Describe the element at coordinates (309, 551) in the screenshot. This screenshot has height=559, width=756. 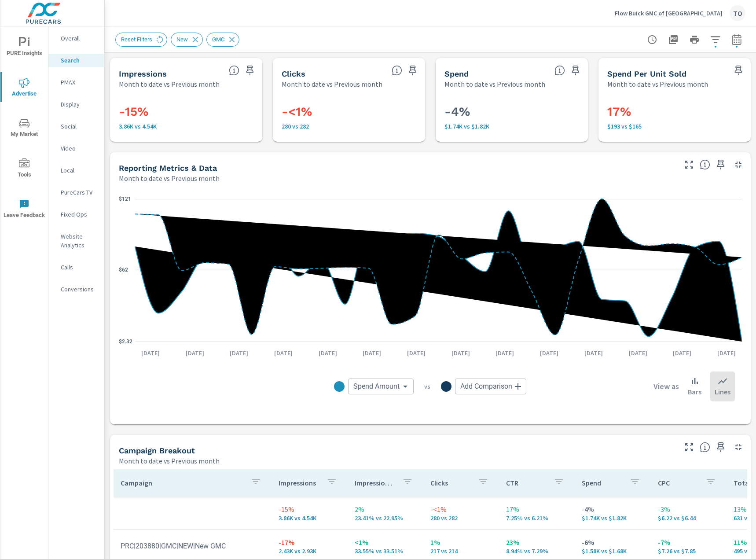
I see `p: 2,426 vs 2,934` at that location.